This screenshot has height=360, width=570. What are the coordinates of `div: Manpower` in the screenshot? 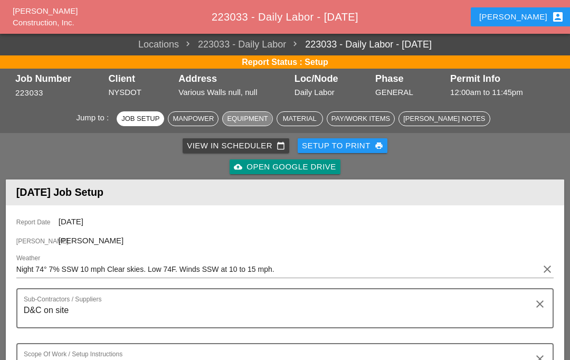 It's located at (193, 119).